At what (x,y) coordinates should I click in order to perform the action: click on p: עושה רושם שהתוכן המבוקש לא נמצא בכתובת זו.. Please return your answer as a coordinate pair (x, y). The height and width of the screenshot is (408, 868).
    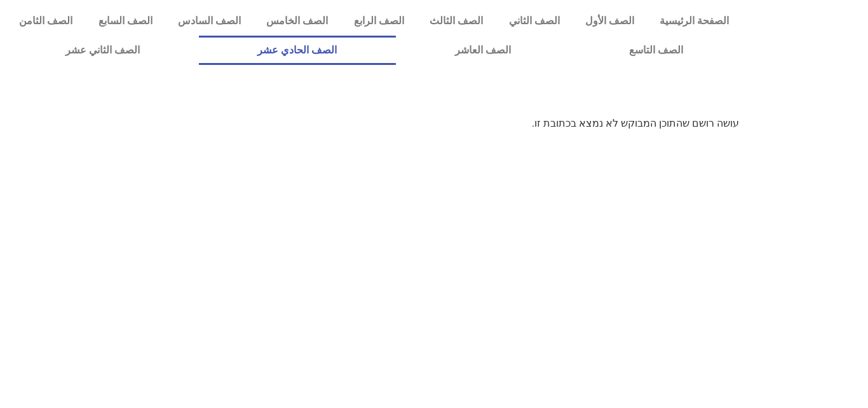
    Looking at the image, I should click on (434, 124).